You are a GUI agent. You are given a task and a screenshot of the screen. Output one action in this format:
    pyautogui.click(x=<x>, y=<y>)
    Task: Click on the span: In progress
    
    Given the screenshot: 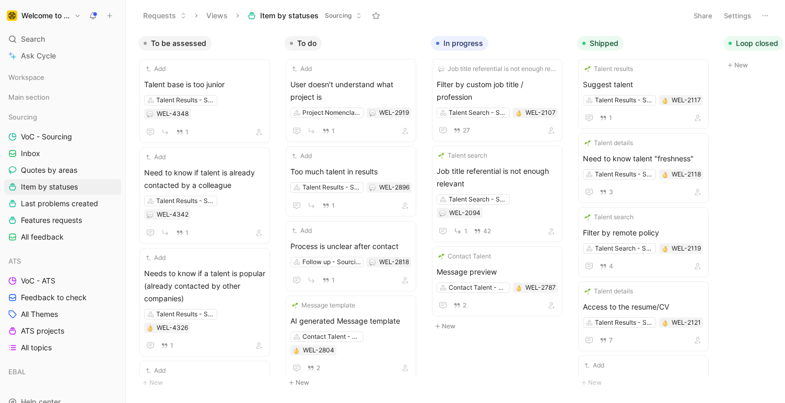 What is the action you would take?
    pyautogui.click(x=463, y=43)
    